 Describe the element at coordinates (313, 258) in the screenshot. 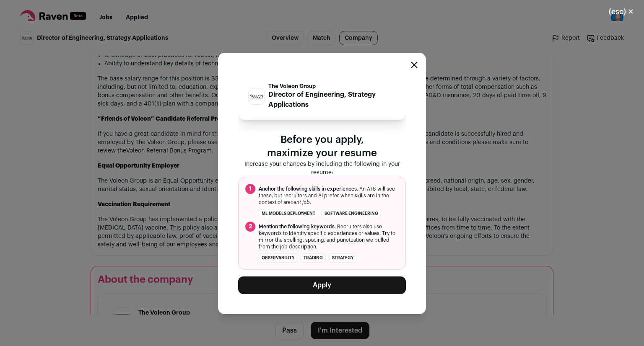

I see `li: trading` at that location.